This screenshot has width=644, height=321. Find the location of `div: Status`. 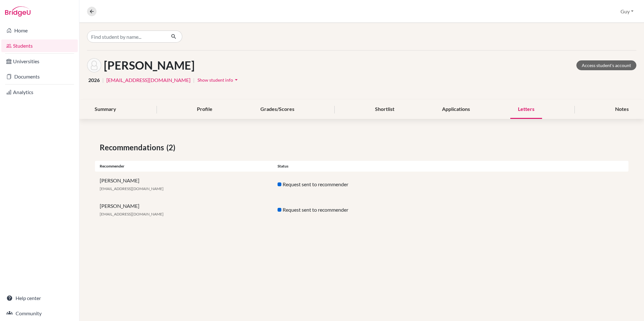

div: Status is located at coordinates (362, 166).